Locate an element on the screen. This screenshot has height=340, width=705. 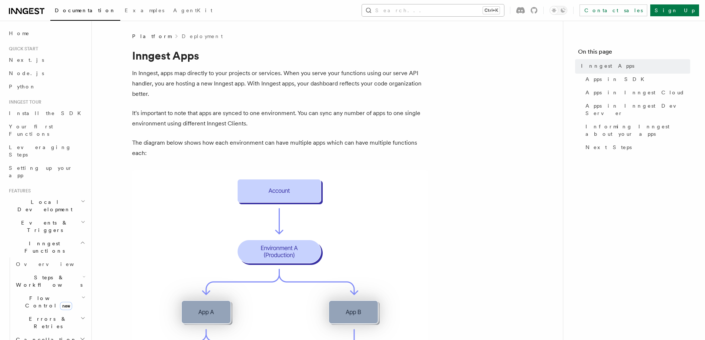
span: Python is located at coordinates (22, 87).